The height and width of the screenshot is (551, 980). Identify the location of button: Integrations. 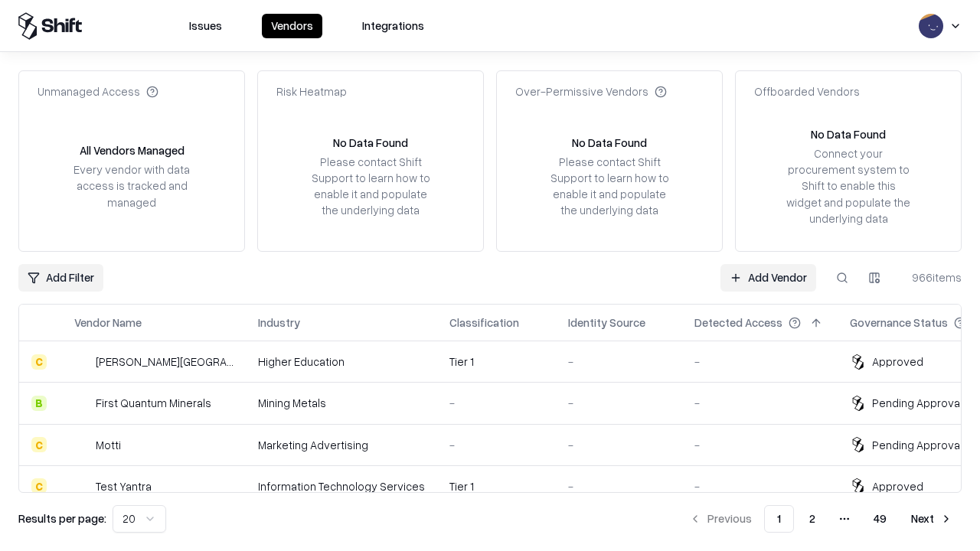
(393, 26).